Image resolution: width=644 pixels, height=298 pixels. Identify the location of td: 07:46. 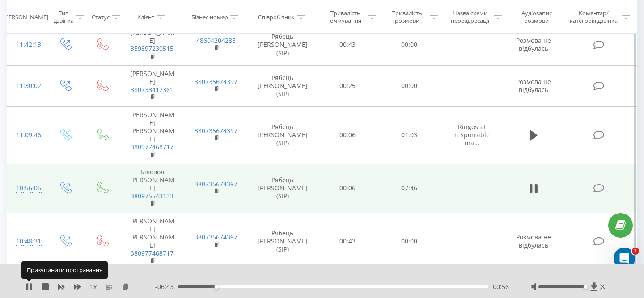
(409, 188).